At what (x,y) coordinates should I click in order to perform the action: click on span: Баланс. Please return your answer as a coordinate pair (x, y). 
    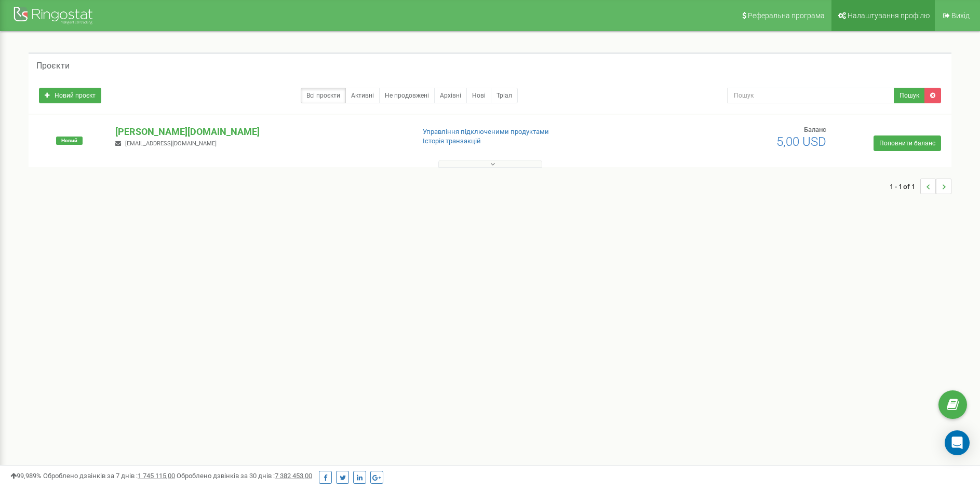
    Looking at the image, I should click on (815, 129).